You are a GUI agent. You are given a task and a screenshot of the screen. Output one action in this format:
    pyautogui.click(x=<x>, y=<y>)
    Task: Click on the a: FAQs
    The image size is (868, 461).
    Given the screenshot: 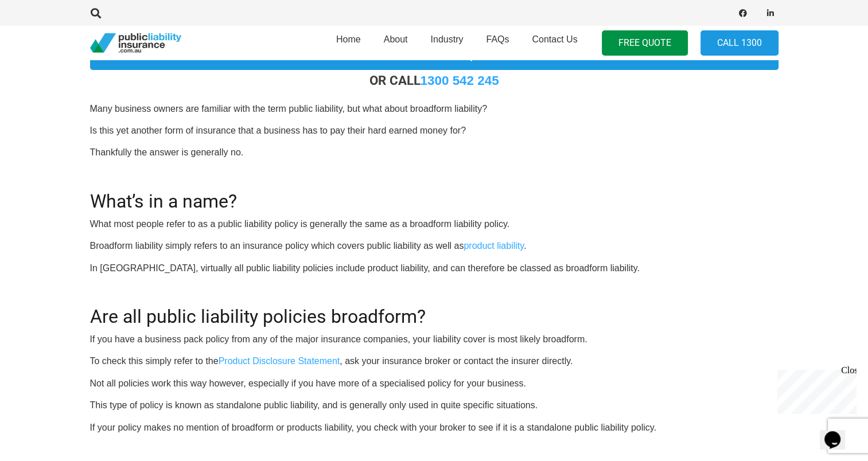 What is the action you would take?
    pyautogui.click(x=498, y=43)
    